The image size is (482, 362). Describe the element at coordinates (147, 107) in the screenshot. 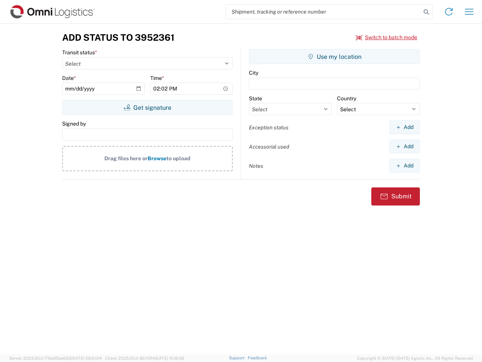

I see `button: Get signature` at that location.